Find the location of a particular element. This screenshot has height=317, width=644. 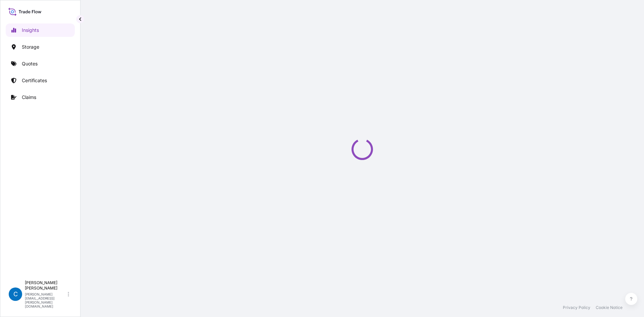

a: Claims is located at coordinates (40, 97).